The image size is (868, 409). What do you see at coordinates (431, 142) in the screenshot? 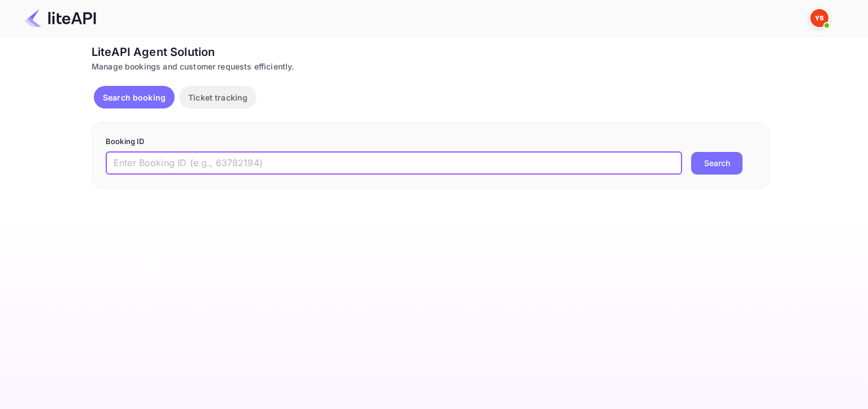
I see `p: Booking ID` at bounding box center [431, 142].